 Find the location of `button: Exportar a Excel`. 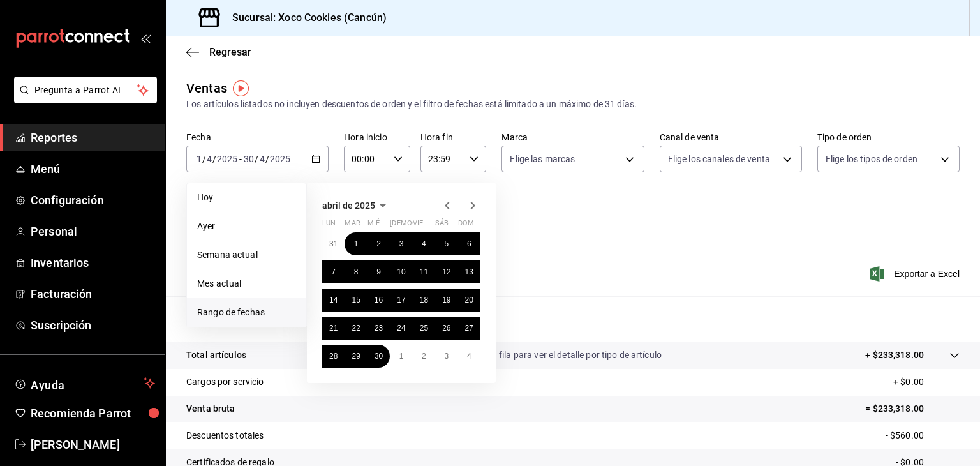

button: Exportar a Excel is located at coordinates (916, 274).